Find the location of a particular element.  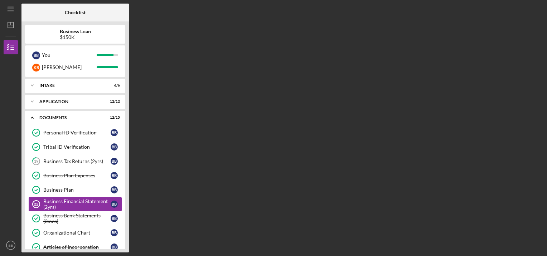

div: Business Tax Returns (2yrs) is located at coordinates (77, 162).